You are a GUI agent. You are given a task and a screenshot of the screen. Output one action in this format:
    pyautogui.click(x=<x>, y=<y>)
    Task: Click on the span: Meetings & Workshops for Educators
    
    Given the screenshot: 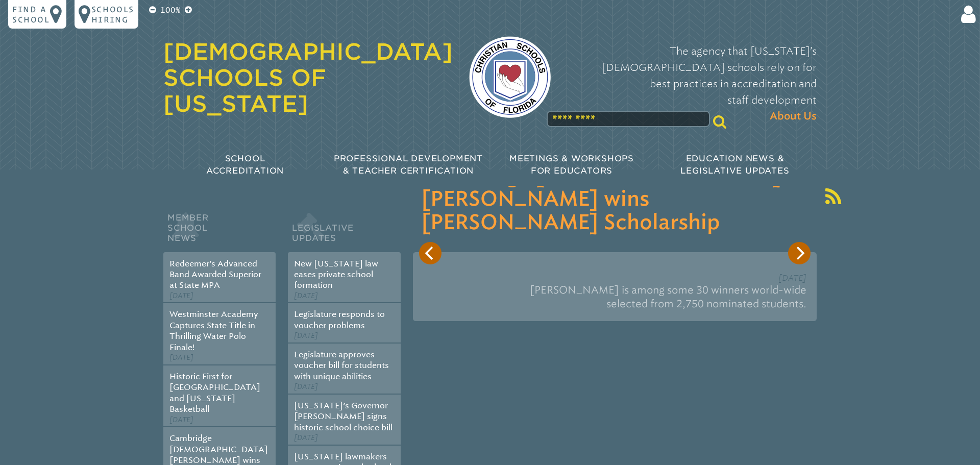 What is the action you would take?
    pyautogui.click(x=571, y=165)
    